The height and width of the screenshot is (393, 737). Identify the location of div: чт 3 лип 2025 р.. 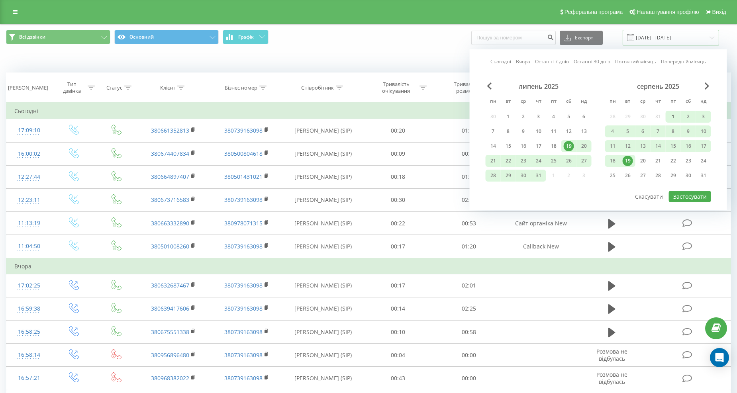
(538, 117).